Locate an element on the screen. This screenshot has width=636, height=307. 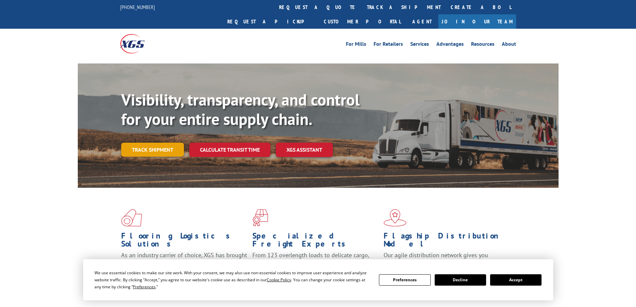
div: We use essential cookies to make our site work. With your consent, we may also use non-essential ... is located at coordinates (233, 279).